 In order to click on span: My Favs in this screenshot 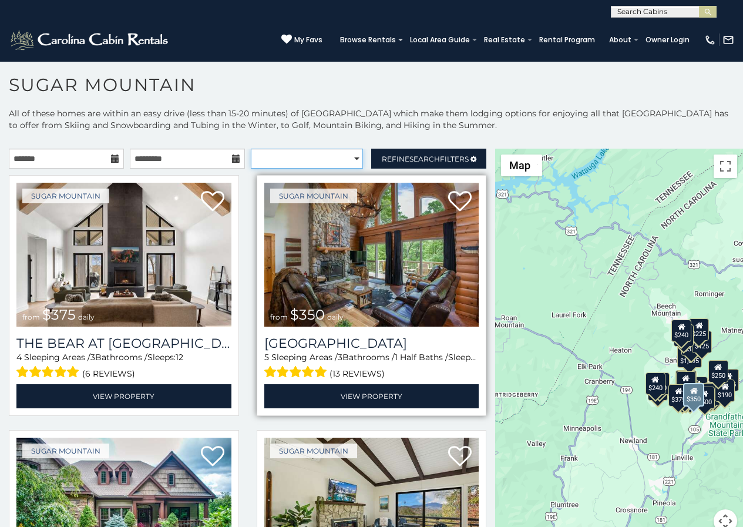, I will do `click(309, 40)`.